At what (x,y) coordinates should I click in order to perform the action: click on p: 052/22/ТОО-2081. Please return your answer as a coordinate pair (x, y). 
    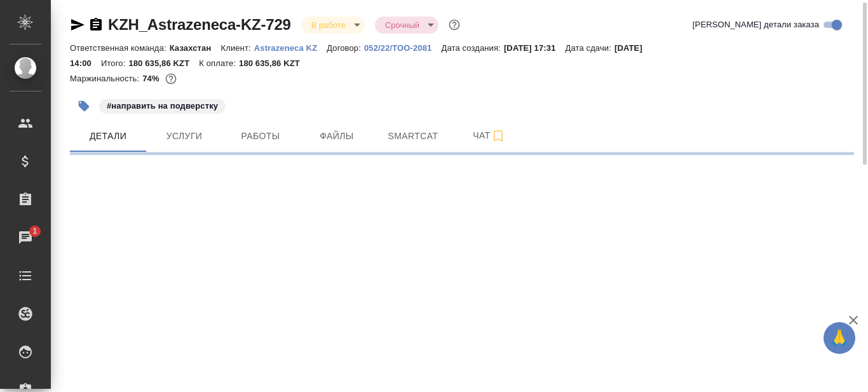
    Looking at the image, I should click on (403, 48).